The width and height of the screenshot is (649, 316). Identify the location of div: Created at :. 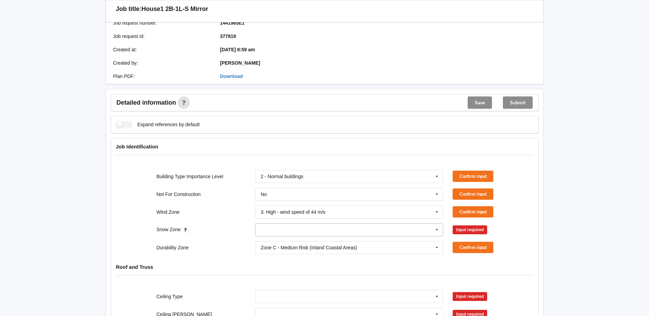
(162, 50).